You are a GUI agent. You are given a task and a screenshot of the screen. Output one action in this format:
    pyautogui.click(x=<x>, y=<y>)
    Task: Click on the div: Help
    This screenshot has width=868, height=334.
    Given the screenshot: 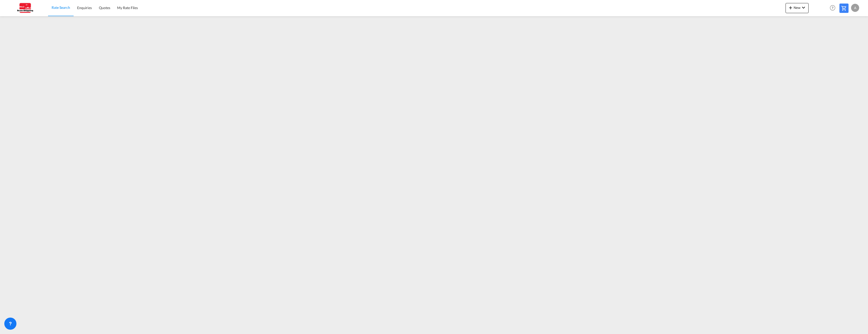 What is the action you would take?
    pyautogui.click(x=834, y=8)
    